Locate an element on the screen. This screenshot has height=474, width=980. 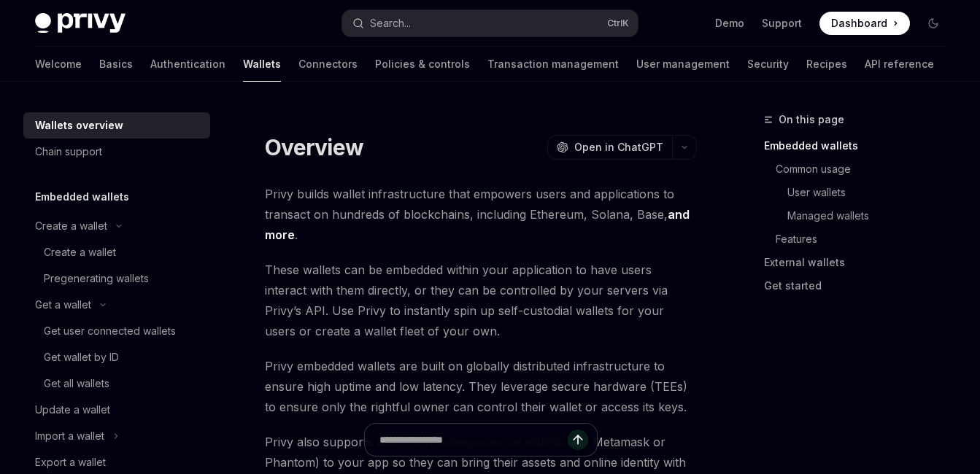
a: Pregenerating wallets is located at coordinates (116, 278).